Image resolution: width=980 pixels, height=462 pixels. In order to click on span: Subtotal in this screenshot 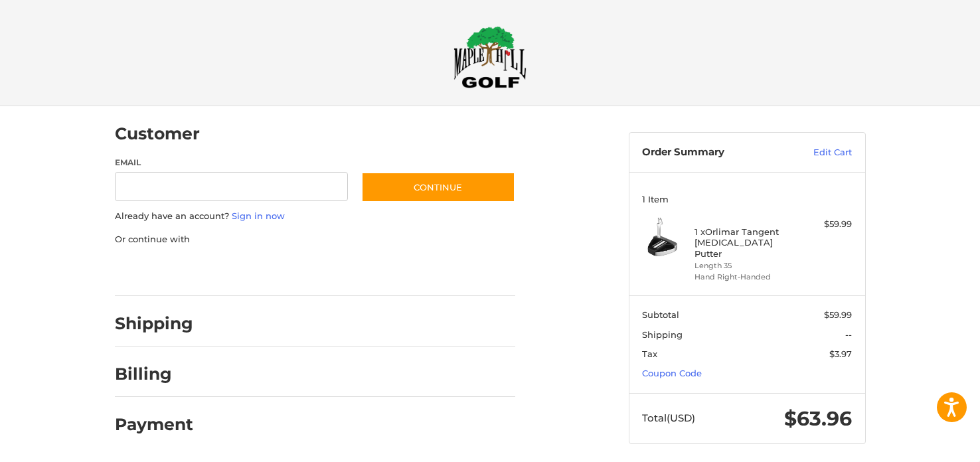, I will do `click(661, 315)`.